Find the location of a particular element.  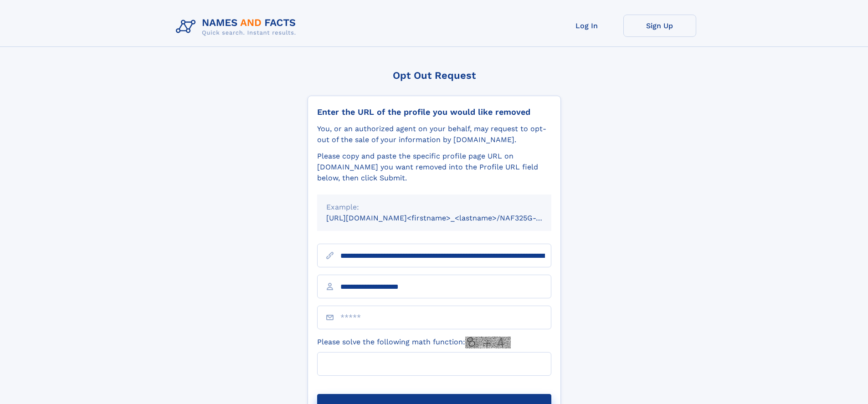

div: Enter the URL of the profile you would like removed is located at coordinates (434, 112).